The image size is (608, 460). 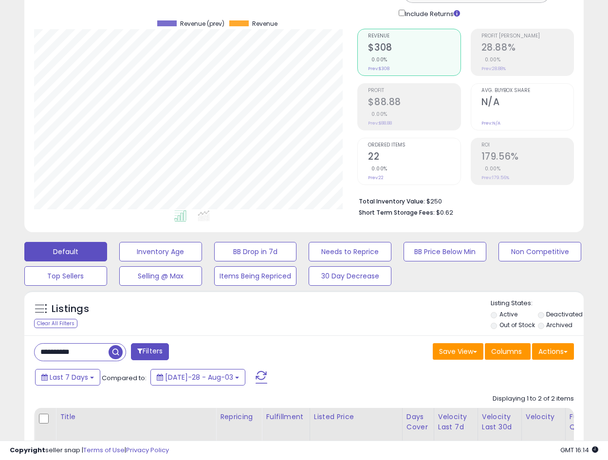 What do you see at coordinates (528, 157) in the screenshot?
I see `h2: 179.56%` at bounding box center [528, 157].